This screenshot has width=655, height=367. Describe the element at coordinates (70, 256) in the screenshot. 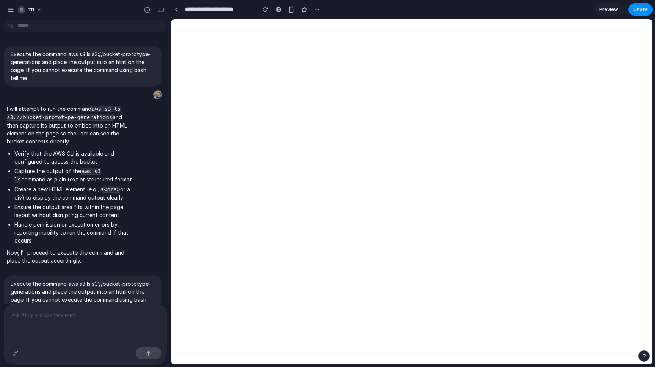

I see `p: Now, I’ll proceed to execute the command and place the output accordingly.` at that location.